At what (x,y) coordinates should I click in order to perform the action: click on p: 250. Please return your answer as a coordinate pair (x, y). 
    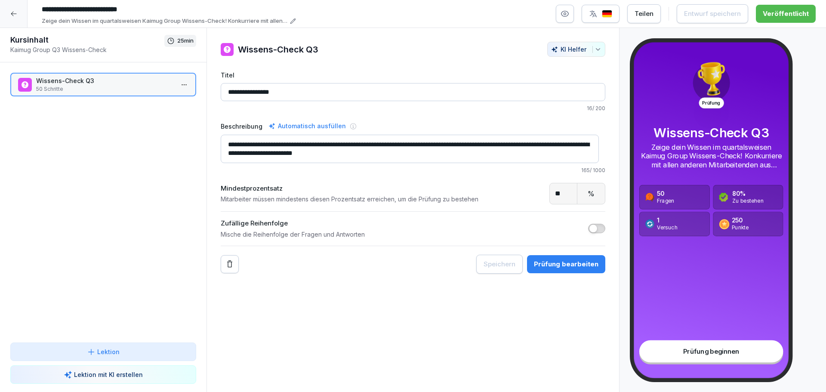
    Looking at the image, I should click on (740, 220).